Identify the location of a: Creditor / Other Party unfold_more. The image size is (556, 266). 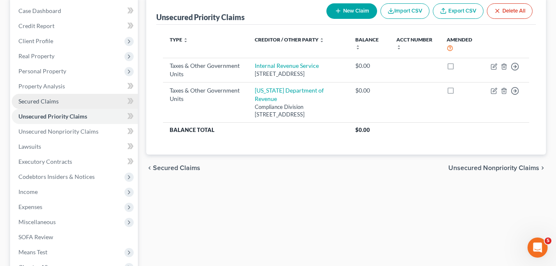
(289, 39).